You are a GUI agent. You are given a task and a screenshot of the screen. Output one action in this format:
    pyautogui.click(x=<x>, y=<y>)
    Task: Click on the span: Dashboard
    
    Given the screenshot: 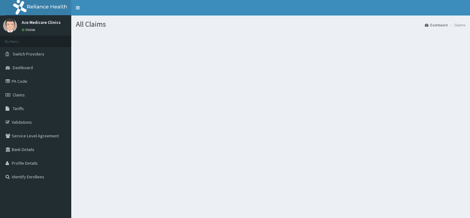 What is the action you would take?
    pyautogui.click(x=23, y=68)
    